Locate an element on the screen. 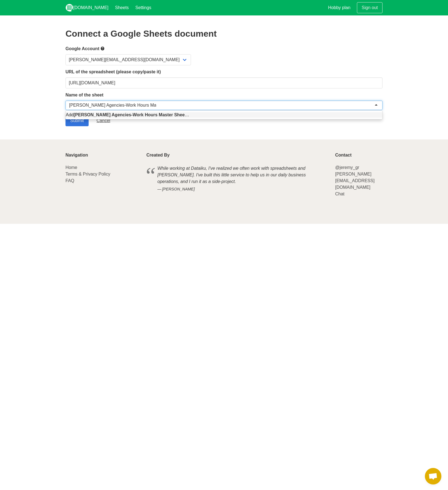  p: Created By is located at coordinates (238, 155).